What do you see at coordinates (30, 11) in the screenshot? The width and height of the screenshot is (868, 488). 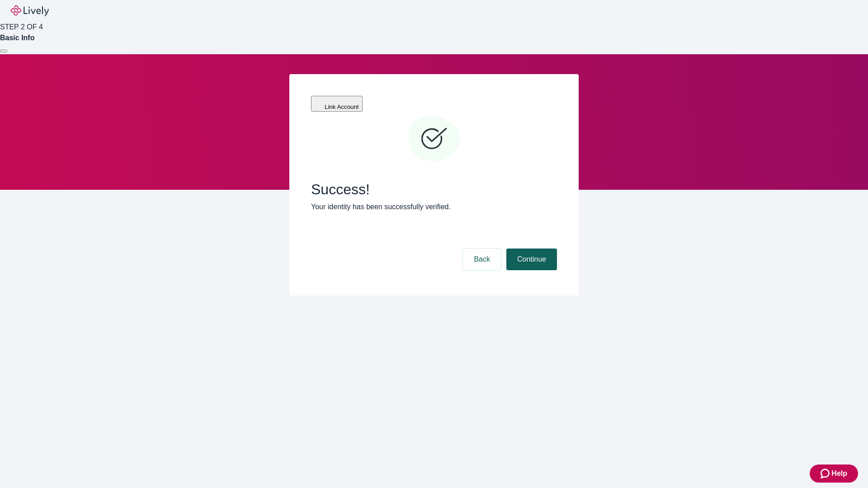 I see `img: Lively` at bounding box center [30, 11].